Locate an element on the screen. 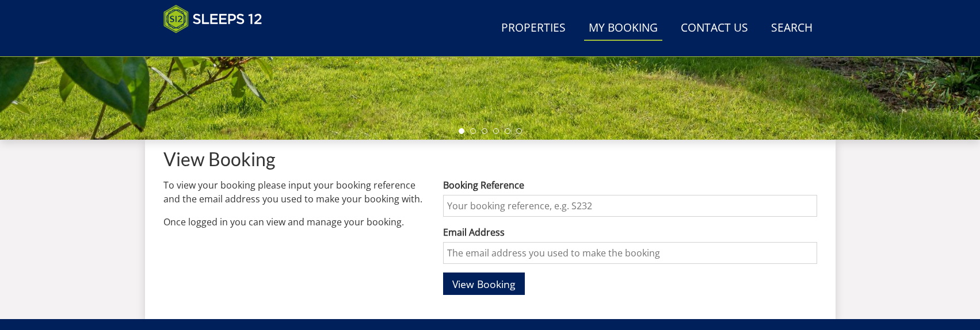 This screenshot has height=330, width=980. button: View Booking is located at coordinates (484, 284).